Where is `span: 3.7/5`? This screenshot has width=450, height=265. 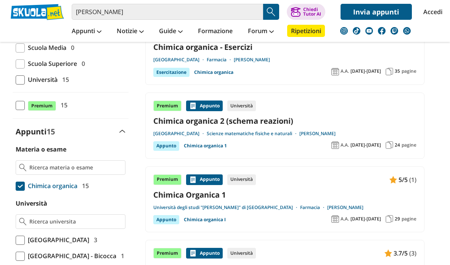 span: 3.7/5 is located at coordinates (400, 253).